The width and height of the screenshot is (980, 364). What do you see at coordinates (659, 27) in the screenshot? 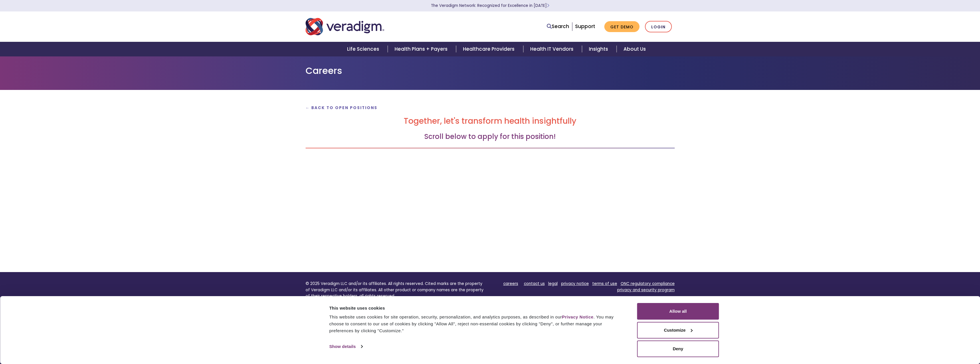
I see `a: Login` at bounding box center [659, 27].